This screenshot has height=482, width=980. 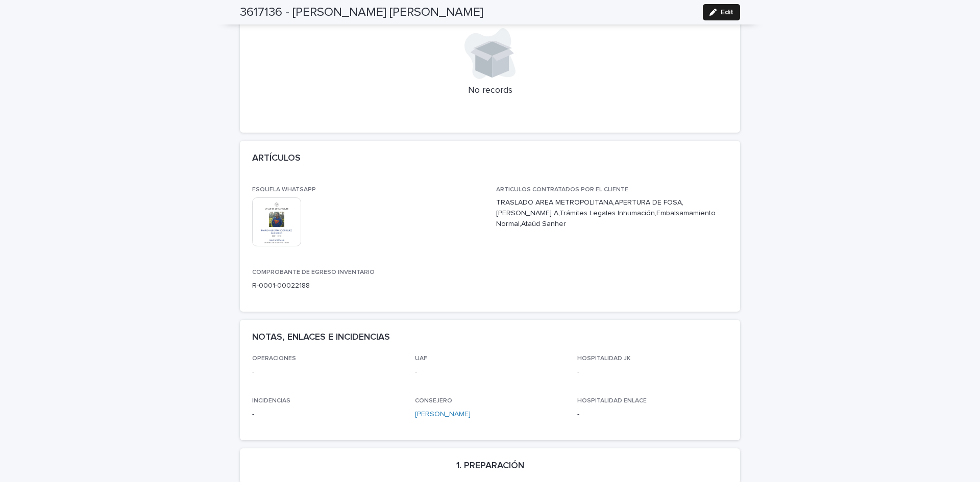 What do you see at coordinates (276, 159) in the screenshot?
I see `h2: ARTÍCULOS` at bounding box center [276, 159].